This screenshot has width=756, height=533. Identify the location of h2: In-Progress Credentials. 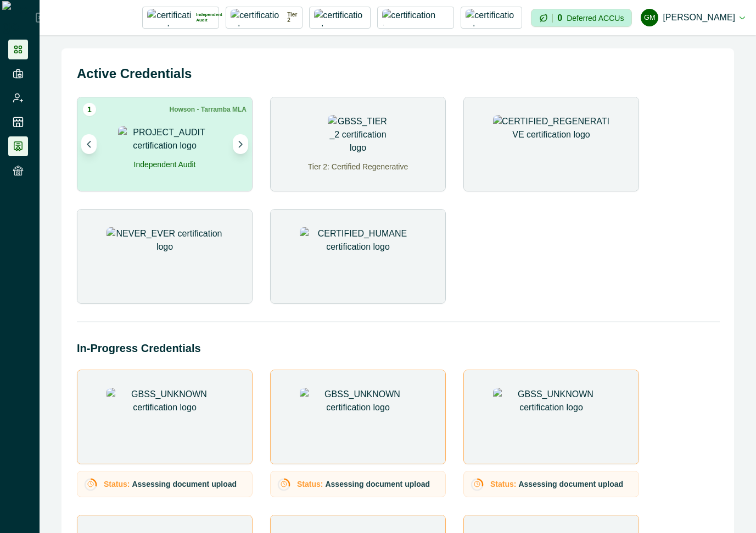
(397, 348).